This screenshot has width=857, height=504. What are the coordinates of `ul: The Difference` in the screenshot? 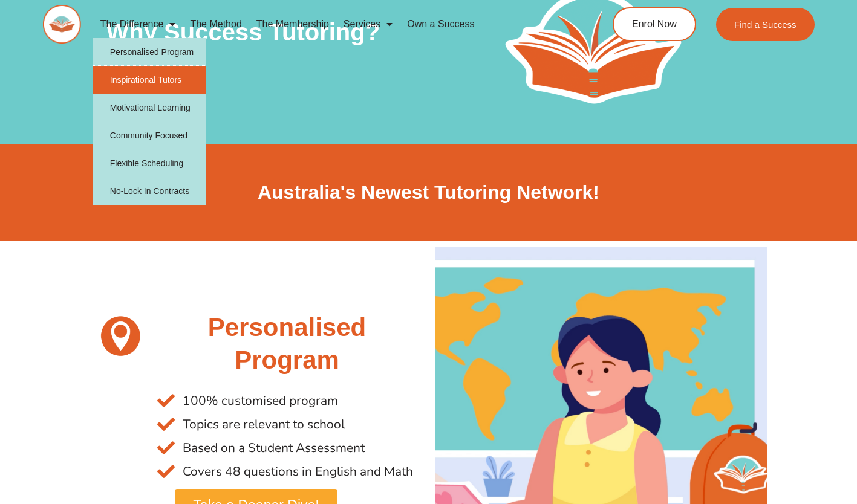 It's located at (149, 122).